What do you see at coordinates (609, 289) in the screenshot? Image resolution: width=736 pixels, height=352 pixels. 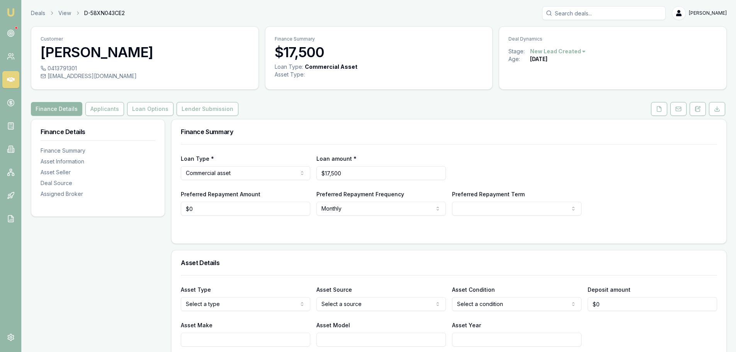 I see `label: Deposit amount` at bounding box center [609, 289].